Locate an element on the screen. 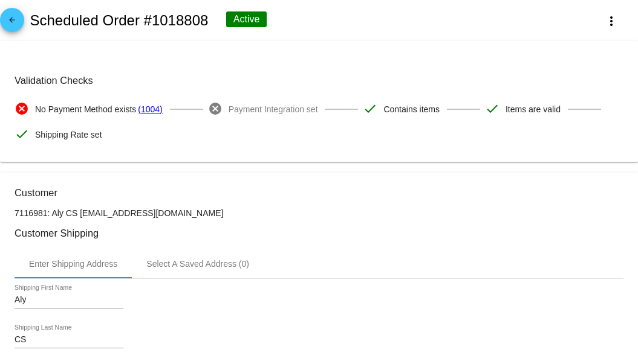 This screenshot has height=364, width=638. a: (1004) is located at coordinates (150, 109).